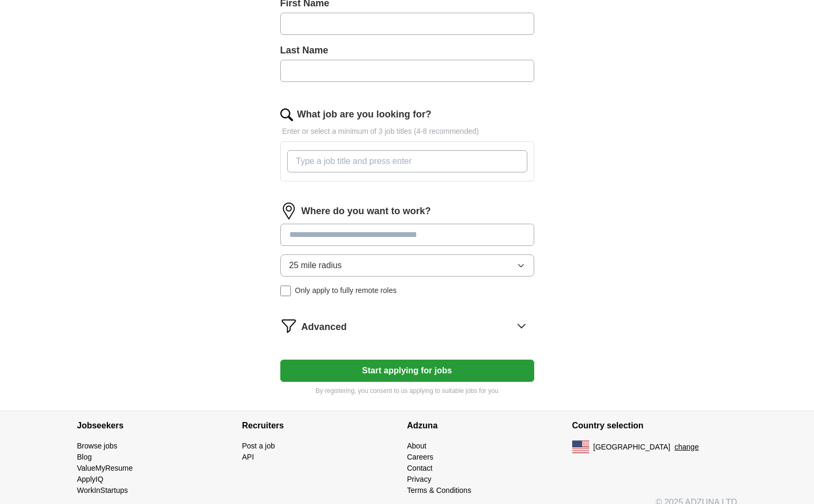 This screenshot has width=814, height=504. What do you see at coordinates (407, 50) in the screenshot?
I see `label: Last Name` at bounding box center [407, 50].